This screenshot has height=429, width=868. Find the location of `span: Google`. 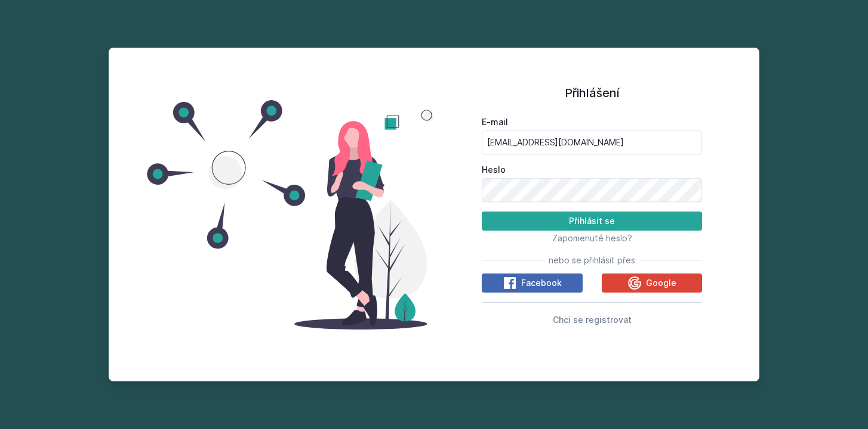

span: Google is located at coordinates (661, 283).